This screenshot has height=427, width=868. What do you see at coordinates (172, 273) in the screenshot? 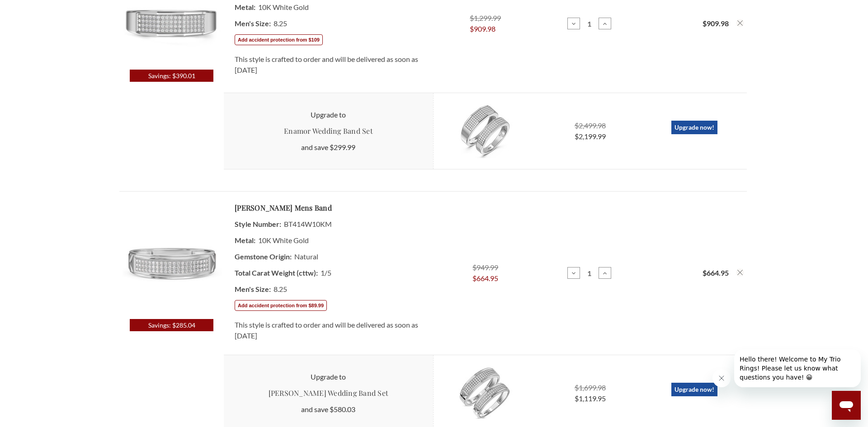
I see `a: Savings: $285.04` at bounding box center [172, 273].